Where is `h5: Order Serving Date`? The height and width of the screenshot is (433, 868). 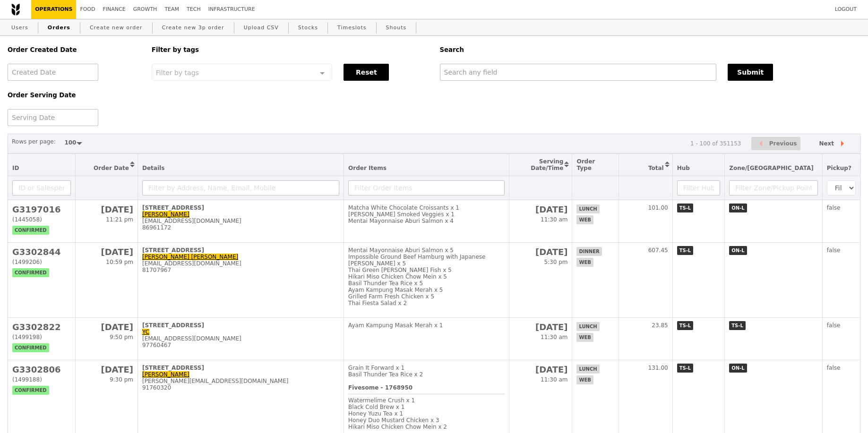
h5: Order Serving Date is located at coordinates (74, 95).